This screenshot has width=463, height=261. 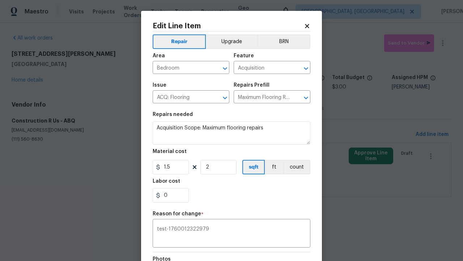 What do you see at coordinates (228, 26) in the screenshot?
I see `h2: Edit Line Item` at bounding box center [228, 26].